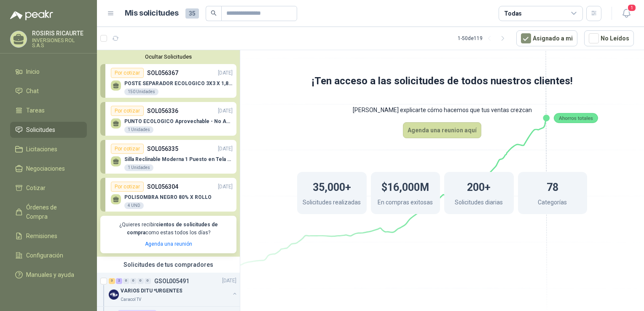 The width and height of the screenshot is (644, 311). Describe the element at coordinates (168, 265) in the screenshot. I see `div: Solicitudes de tus compradores` at that location.